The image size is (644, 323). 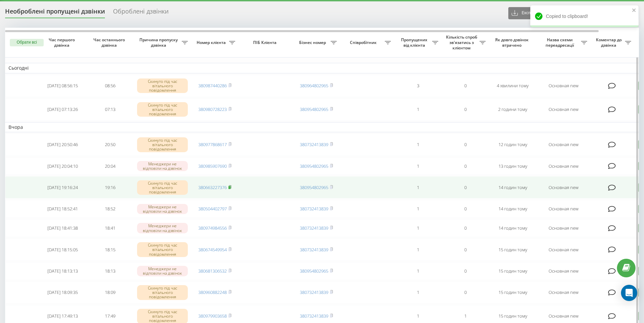 I want to click on span: Як довго дзвінок втрачено, so click(x=513, y=42).